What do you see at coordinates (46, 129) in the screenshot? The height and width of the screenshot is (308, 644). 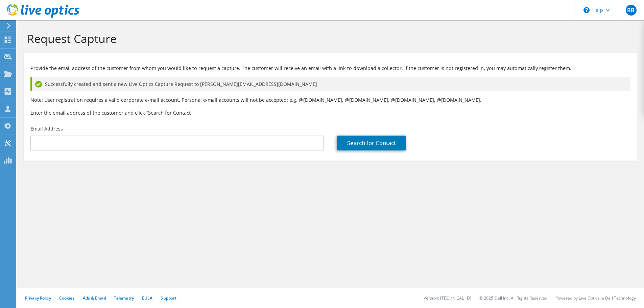 I see `label: Email Address` at bounding box center [46, 129].